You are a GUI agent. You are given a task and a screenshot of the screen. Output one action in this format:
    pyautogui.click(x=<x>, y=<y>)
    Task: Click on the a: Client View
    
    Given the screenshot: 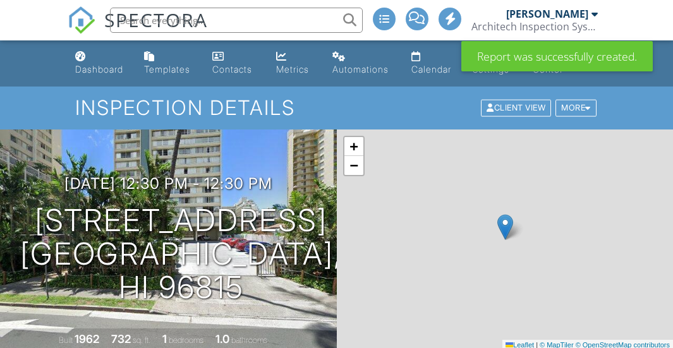 What is the action you would take?
    pyautogui.click(x=517, y=107)
    